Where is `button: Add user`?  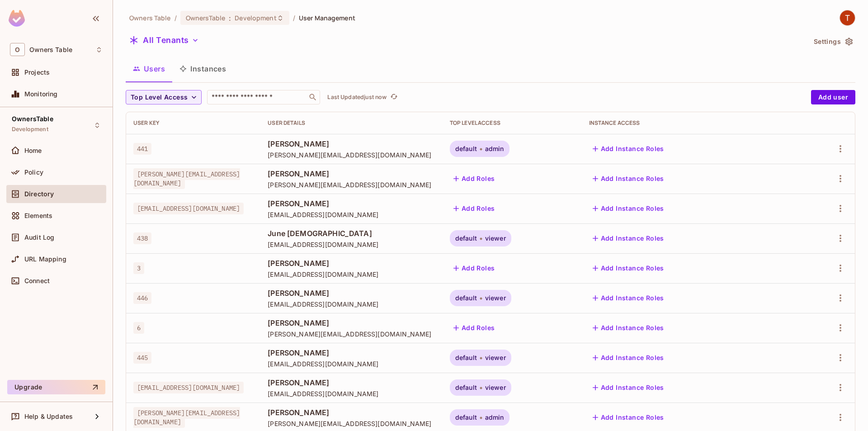 button: Add user is located at coordinates (833, 97).